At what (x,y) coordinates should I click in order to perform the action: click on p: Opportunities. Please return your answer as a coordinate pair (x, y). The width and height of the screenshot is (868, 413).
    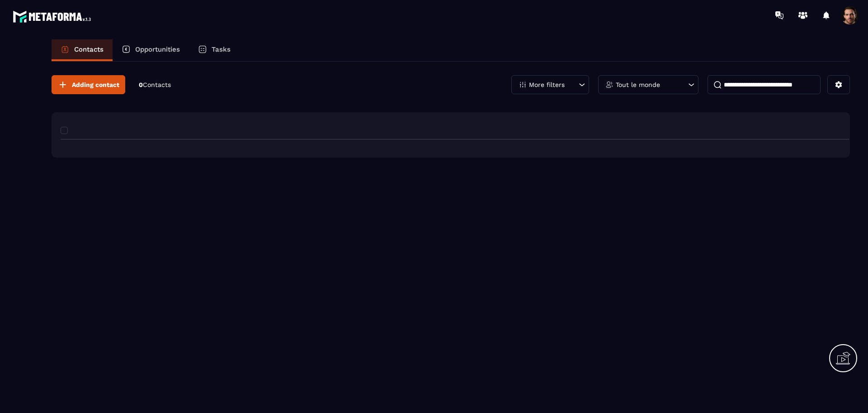
    Looking at the image, I should click on (157, 50).